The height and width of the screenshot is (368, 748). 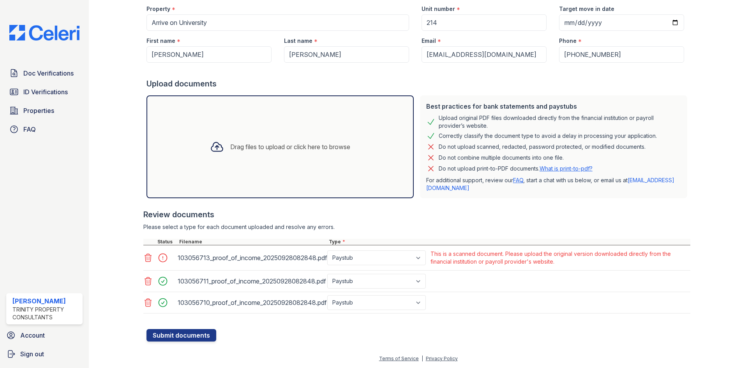 What do you see at coordinates (251, 258) in the screenshot?
I see `div: 103056713_proof_of_income_20250928082848.pdf` at bounding box center [251, 258].